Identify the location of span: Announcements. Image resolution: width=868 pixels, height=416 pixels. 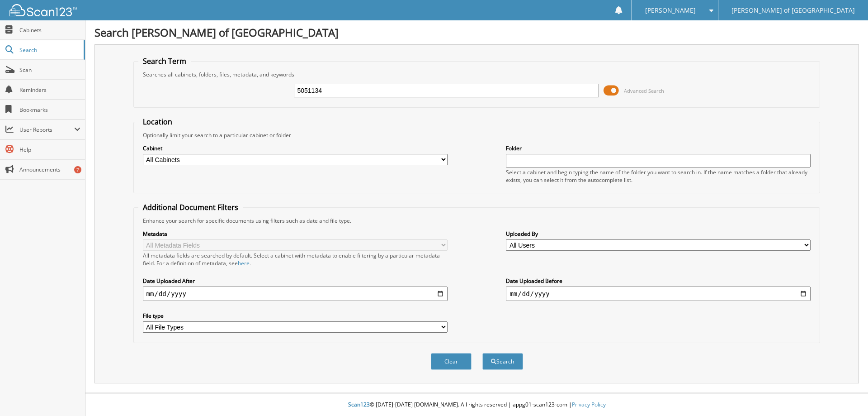
(50, 169).